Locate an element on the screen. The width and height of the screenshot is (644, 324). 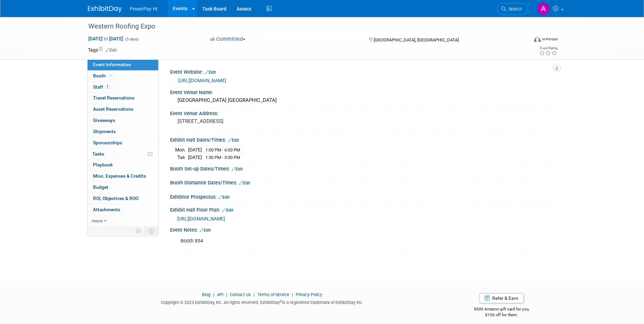
a: Privacy Policy is located at coordinates (309, 294).